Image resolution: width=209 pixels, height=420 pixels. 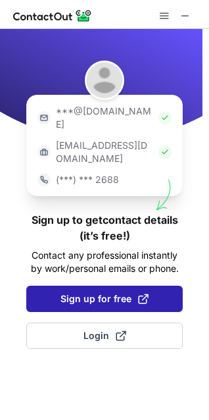 I want to click on img: https://contactout.com/extension/app/static/media/login-work-icon.638a5007170bc45168077fde17b29a1..., so click(x=44, y=152).